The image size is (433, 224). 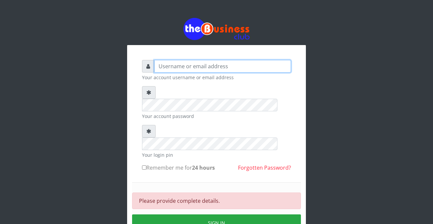 What do you see at coordinates (216, 77) in the screenshot?
I see `small: Your account username or email address` at bounding box center [216, 77].